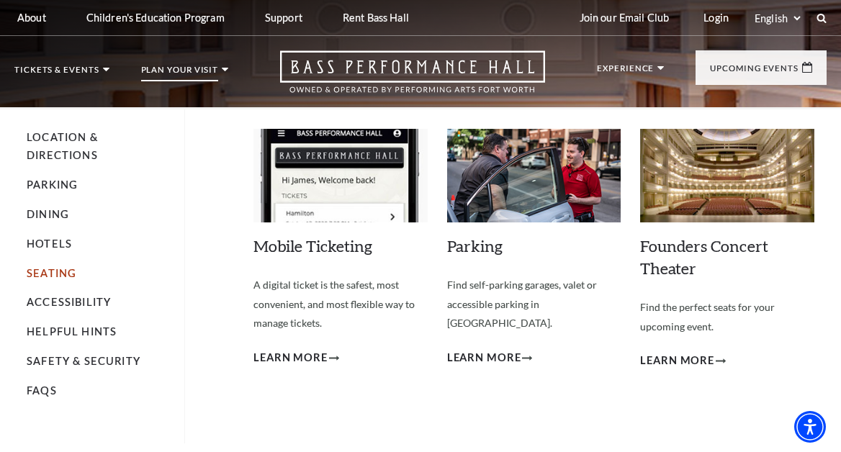 The width and height of the screenshot is (841, 452). Describe the element at coordinates (156, 17) in the screenshot. I see `p: Children's Education Program` at that location.